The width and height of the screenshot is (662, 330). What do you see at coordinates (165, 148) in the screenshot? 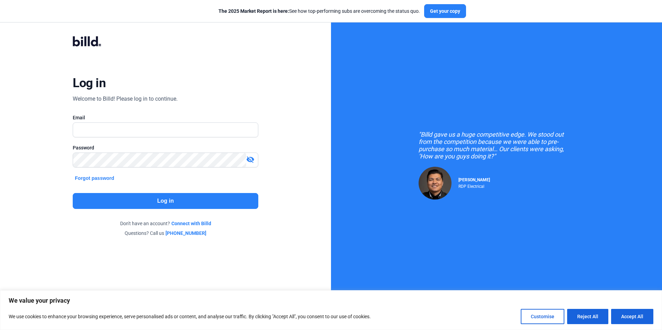
I see `div: Password` at bounding box center [165, 148].